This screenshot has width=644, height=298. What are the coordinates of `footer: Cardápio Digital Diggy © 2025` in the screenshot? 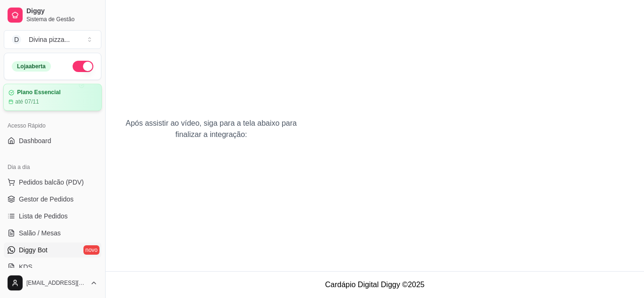 It's located at (375, 285).